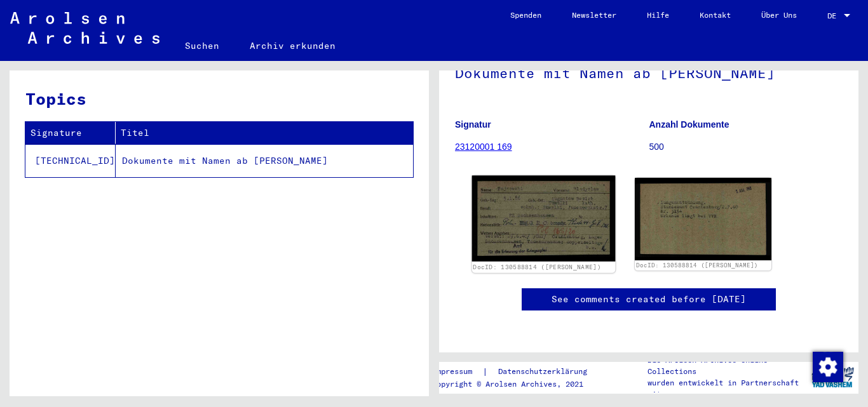 Image resolution: width=868 pixels, height=407 pixels. Describe the element at coordinates (85, 28) in the screenshot. I see `img: Arolsen_neg.svg` at that location.